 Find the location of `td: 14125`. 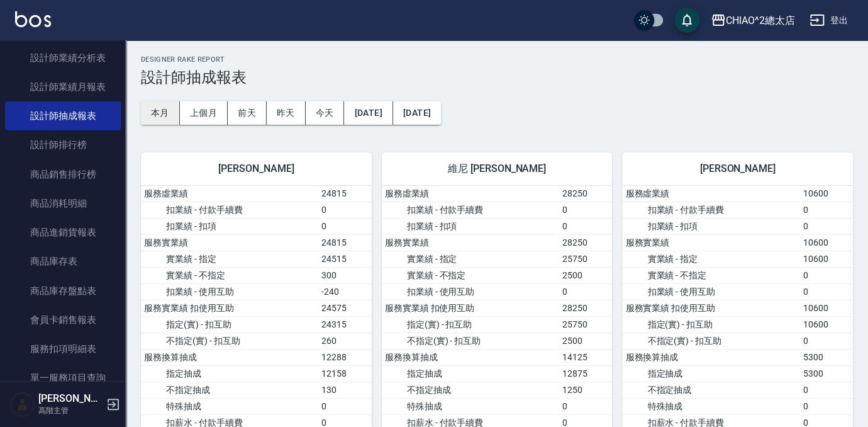

td: 14125 is located at coordinates (585, 357).